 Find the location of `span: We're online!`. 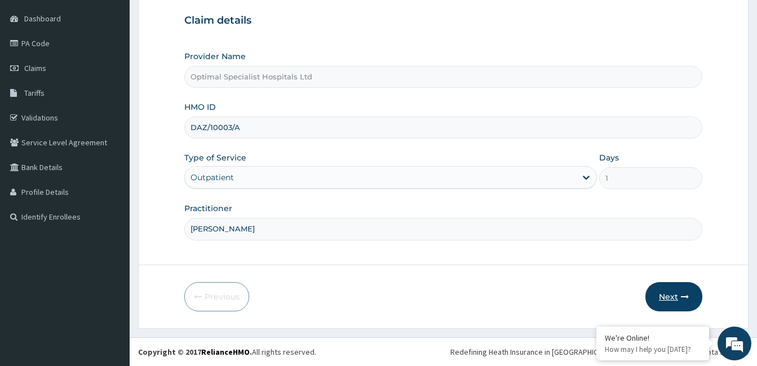

span: We're online! is located at coordinates (110, 168).